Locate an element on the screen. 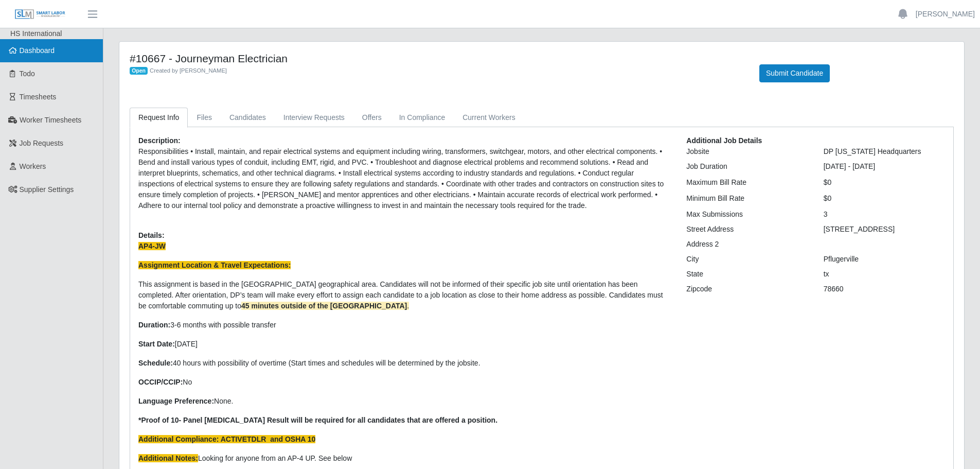  a: Files is located at coordinates (204, 117).